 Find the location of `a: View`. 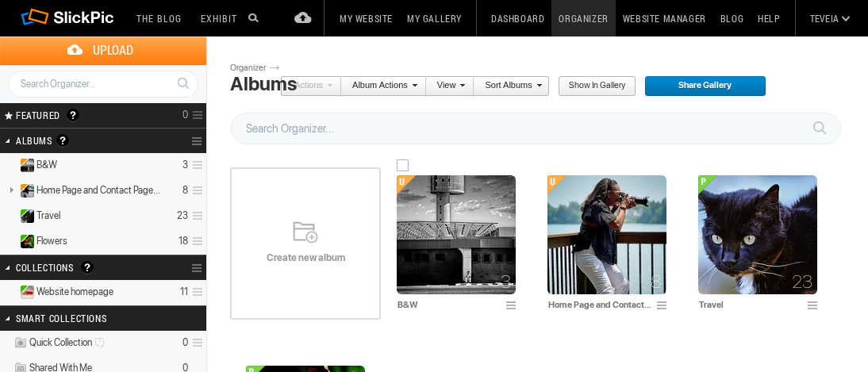

a: View is located at coordinates (445, 87).